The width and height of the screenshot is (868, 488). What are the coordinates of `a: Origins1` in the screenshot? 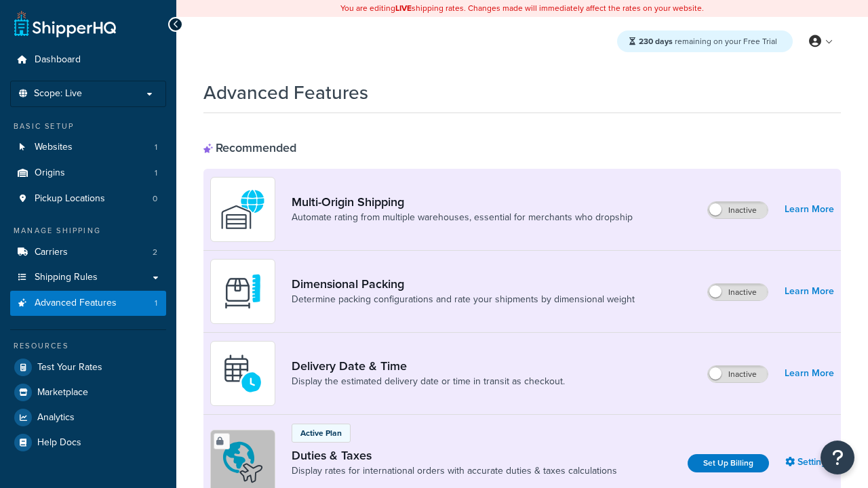 It's located at (88, 173).